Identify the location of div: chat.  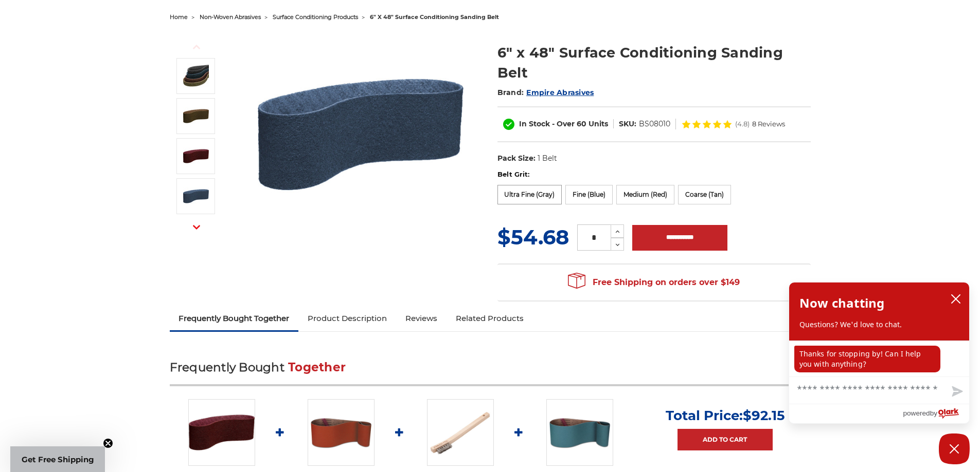
(880, 359).